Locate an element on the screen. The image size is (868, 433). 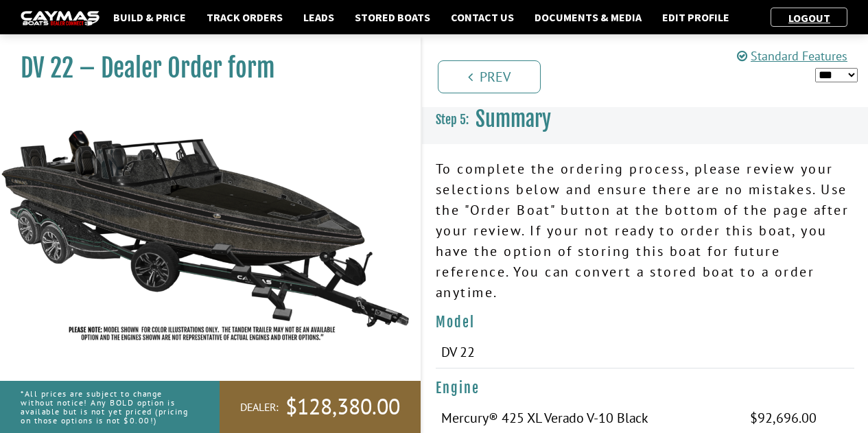
a: Build & Price is located at coordinates (150, 17).